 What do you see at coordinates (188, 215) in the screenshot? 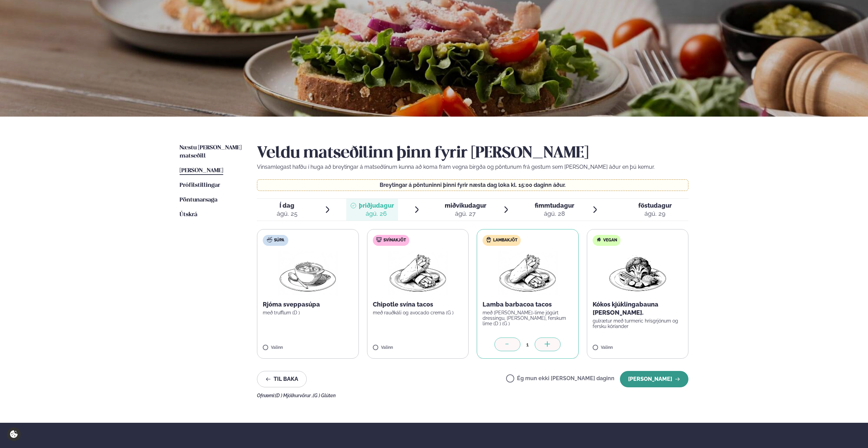
I see `span: Útskrá` at bounding box center [188, 215].